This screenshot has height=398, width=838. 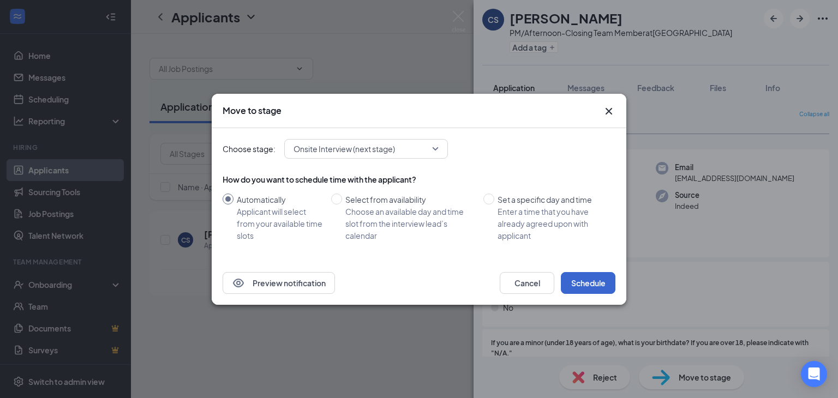 What do you see at coordinates (609, 111) in the screenshot?
I see `svg: Cross` at bounding box center [609, 111].